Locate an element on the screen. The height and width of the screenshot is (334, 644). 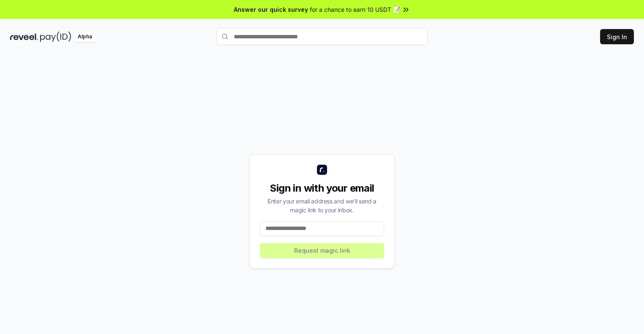
img: reveel_dark is located at coordinates (24, 37).